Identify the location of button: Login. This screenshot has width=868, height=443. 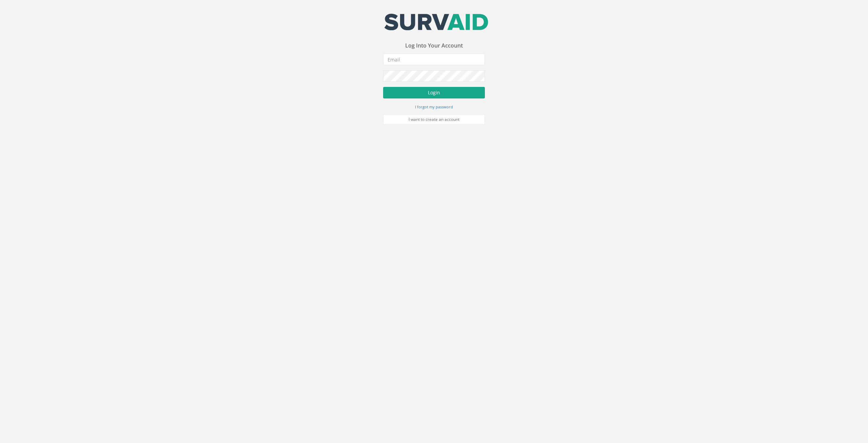
(434, 93).